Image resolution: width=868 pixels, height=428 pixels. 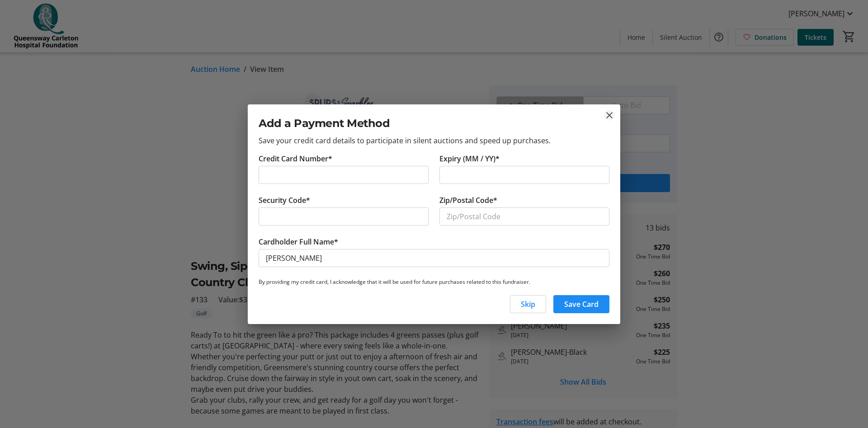 I want to click on label: Credit Card Number*, so click(x=295, y=159).